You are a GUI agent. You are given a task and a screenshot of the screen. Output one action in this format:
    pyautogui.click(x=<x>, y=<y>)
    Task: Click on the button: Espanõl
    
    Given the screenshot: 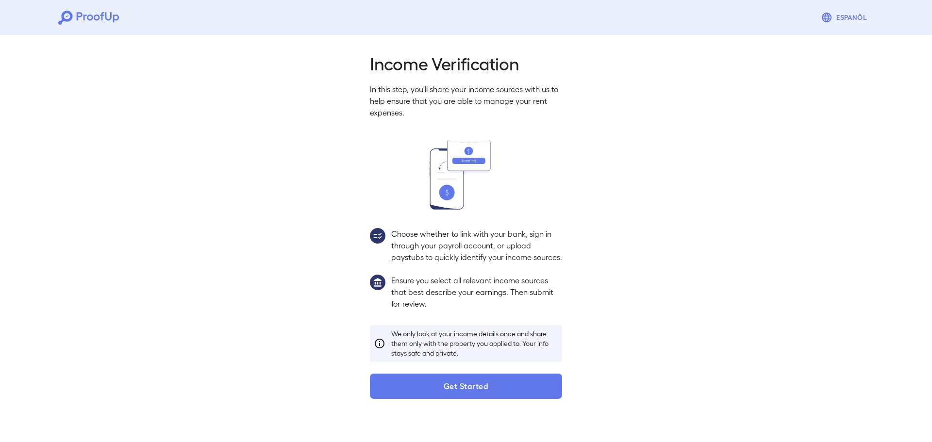 What is the action you would take?
    pyautogui.click(x=845, y=17)
    